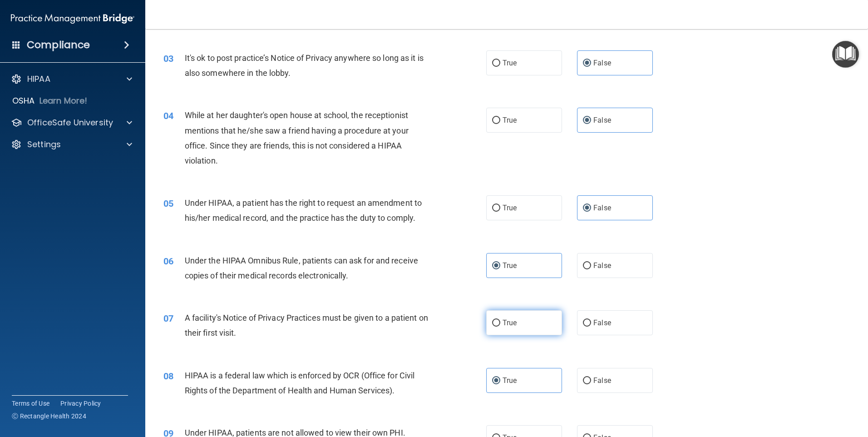 The height and width of the screenshot is (437, 868). Describe the element at coordinates (71, 79) in the screenshot. I see `a: HIPAA` at that location.